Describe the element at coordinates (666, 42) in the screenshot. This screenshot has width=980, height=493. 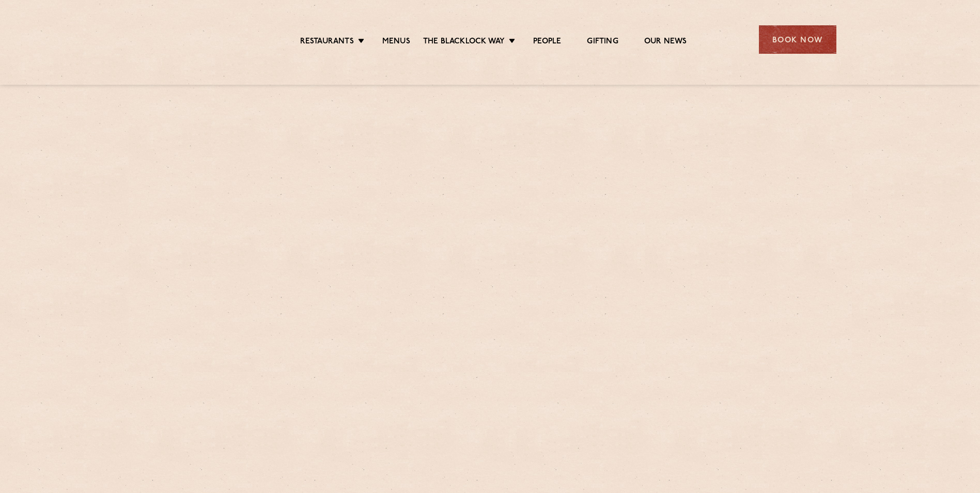
I see `a: Our News` at that location.